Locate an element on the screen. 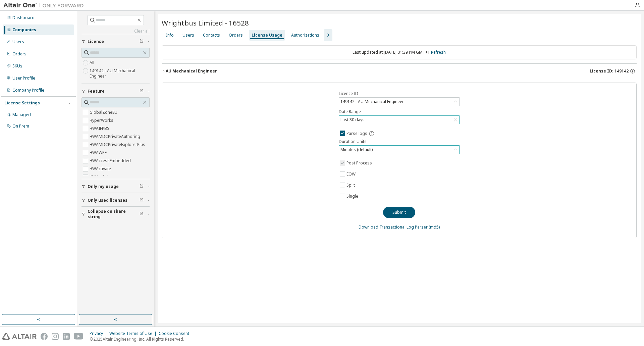 This screenshot has width=644, height=346. span: Parse logs is located at coordinates (357, 133).